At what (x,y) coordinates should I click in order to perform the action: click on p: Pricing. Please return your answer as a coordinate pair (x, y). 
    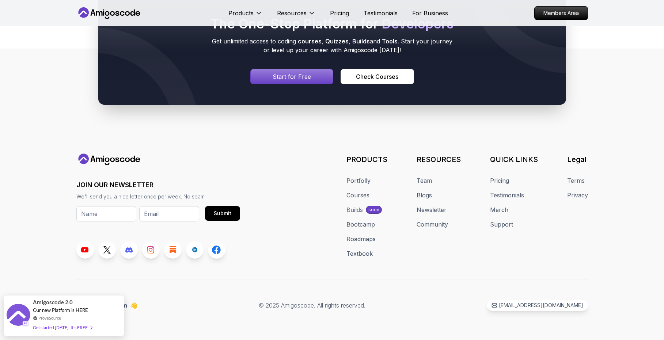
    Looking at the image, I should click on (339, 13).